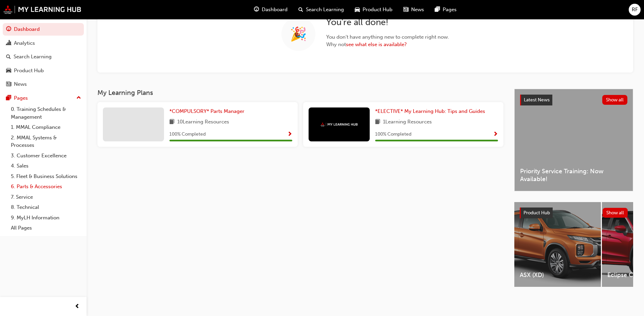 The width and height of the screenshot is (644, 316). Describe the element at coordinates (557, 276) in the screenshot. I see `span: ASX (XD)` at that location.